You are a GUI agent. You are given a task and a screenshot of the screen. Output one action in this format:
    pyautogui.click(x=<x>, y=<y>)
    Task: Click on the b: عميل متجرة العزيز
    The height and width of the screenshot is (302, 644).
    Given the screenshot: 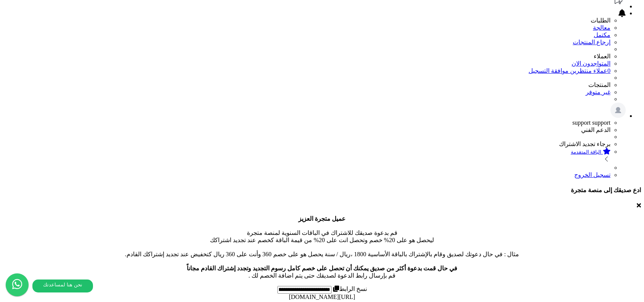 What is the action you would take?
    pyautogui.click(x=322, y=219)
    